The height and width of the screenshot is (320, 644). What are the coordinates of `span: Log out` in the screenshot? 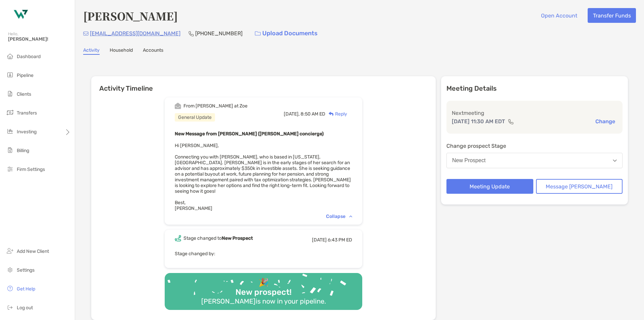 It's located at (25, 307).